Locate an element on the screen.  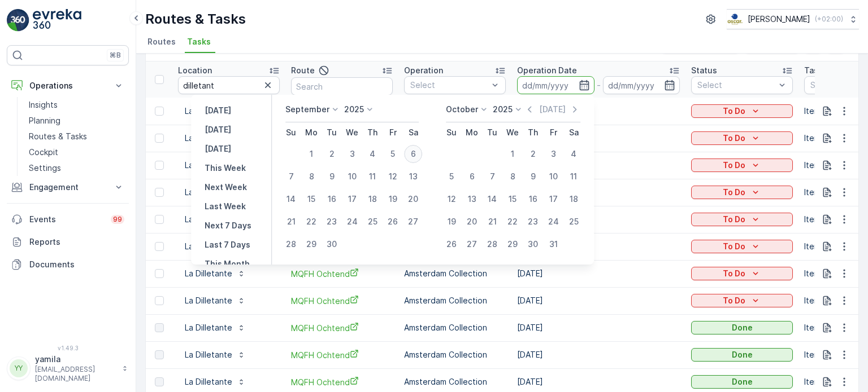
div: 26 is located at coordinates (392, 222).